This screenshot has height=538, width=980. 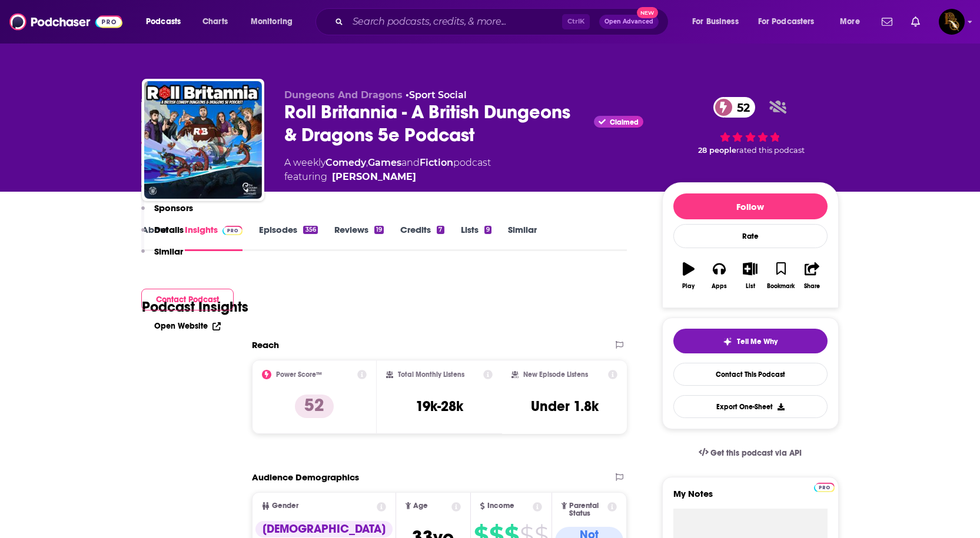 I want to click on h2: Reach, so click(x=265, y=345).